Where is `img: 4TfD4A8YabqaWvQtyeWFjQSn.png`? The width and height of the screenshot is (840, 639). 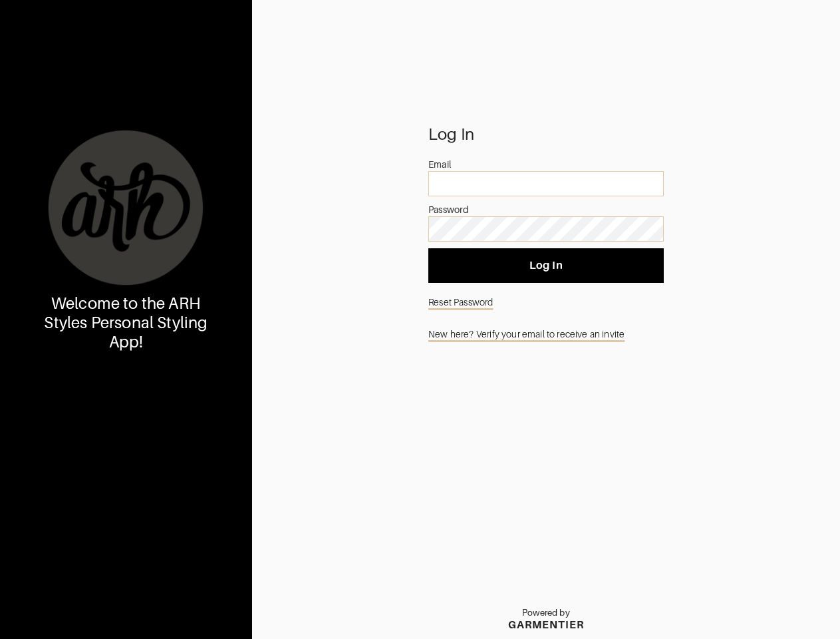
img: 4TfD4A8YabqaWvQtyeWFjQSn.png is located at coordinates (126, 208).